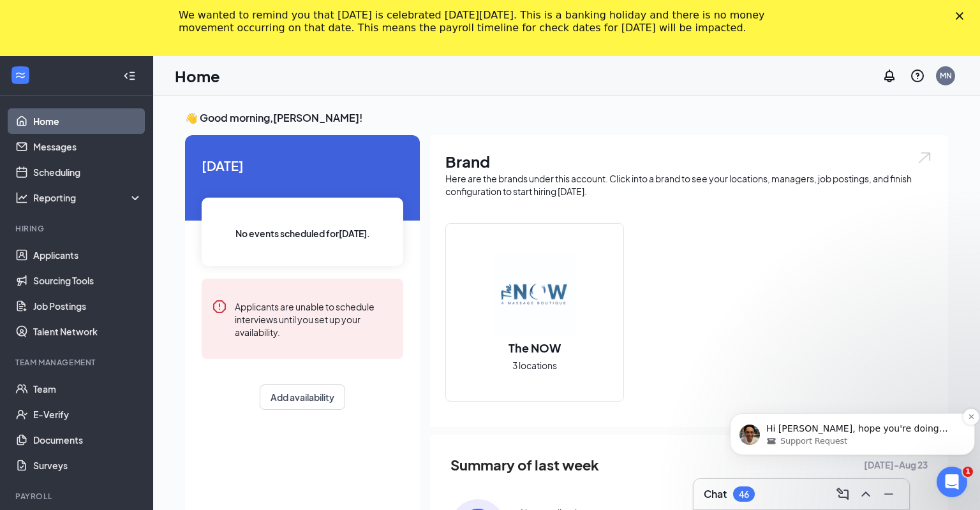  Describe the element at coordinates (129, 76) in the screenshot. I see `svg: Collapse` at that location.